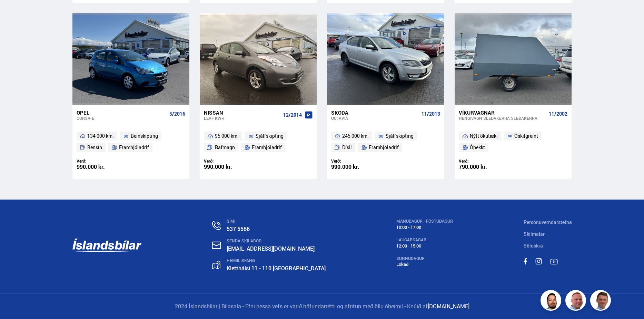 The height and width of the screenshot is (319, 644). I want to click on div: SENDA SKILABOÐ, so click(276, 242).